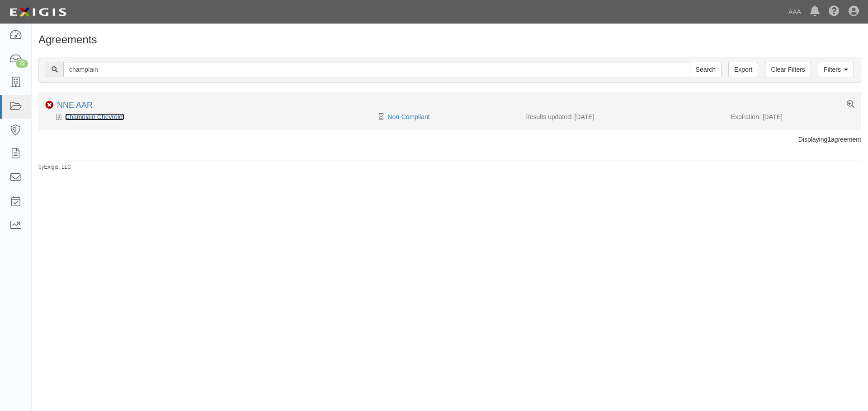 This screenshot has height=411, width=868. What do you see at coordinates (38, 12) in the screenshot?
I see `img: logo-5460c22ac91f19d4615b14bd174203de0afe785f0fc80cf4dbbc73dc1793850b.png` at bounding box center [38, 12].